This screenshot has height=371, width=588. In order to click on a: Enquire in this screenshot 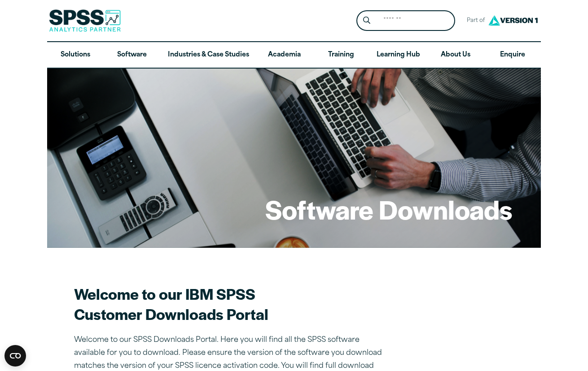, I will do `click(513, 55)`.